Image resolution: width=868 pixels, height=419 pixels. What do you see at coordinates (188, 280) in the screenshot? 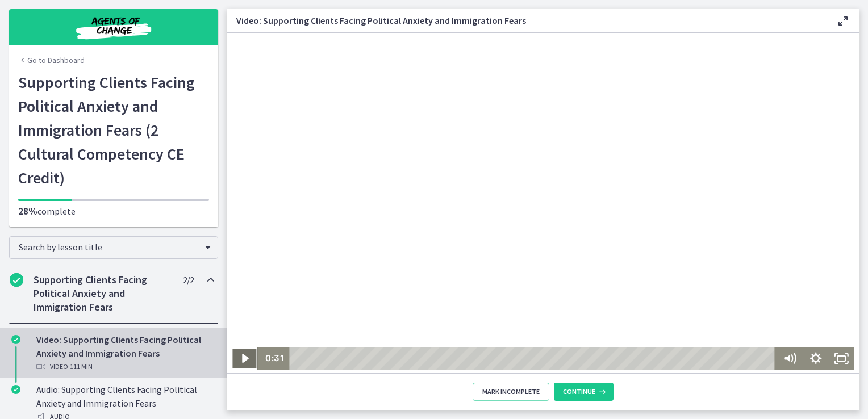
I see `span: 2 / 2` at bounding box center [188, 280].